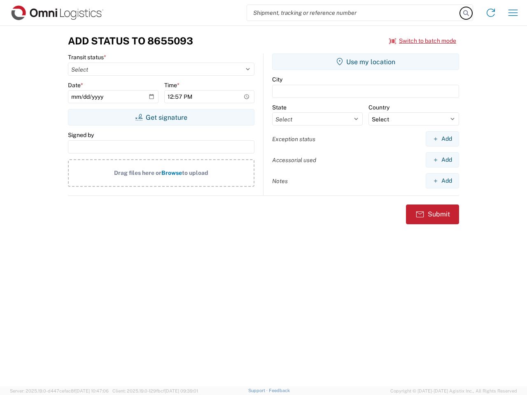 The height and width of the screenshot is (395, 527). What do you see at coordinates (131, 41) in the screenshot?
I see `h3: Add Status to 8655093` at bounding box center [131, 41].